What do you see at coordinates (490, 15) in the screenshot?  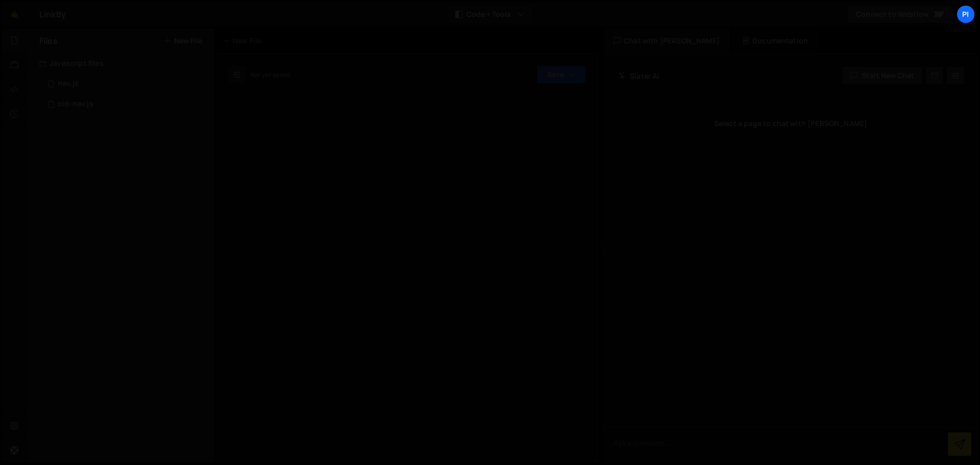 I see `button: Code + Tools` at bounding box center [490, 15].